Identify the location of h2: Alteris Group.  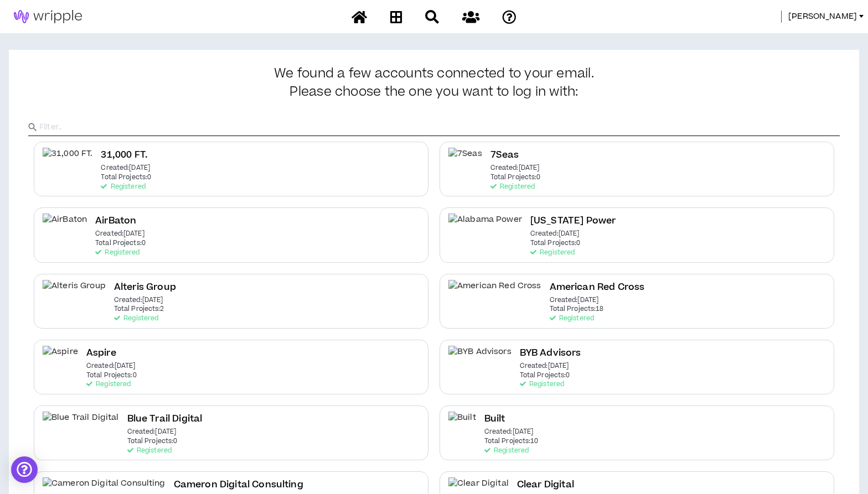
(145, 287).